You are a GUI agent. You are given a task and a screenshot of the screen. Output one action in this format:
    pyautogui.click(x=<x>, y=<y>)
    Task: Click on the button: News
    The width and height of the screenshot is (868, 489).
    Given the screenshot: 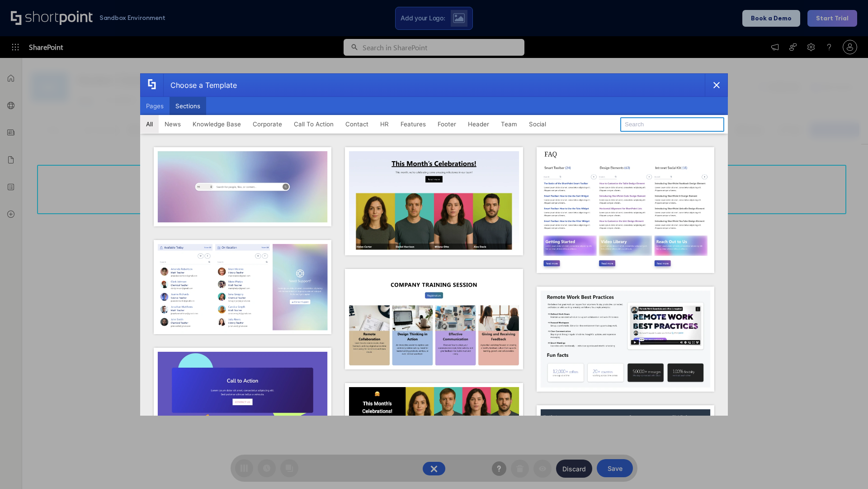 What is the action you would take?
    pyautogui.click(x=173, y=124)
    